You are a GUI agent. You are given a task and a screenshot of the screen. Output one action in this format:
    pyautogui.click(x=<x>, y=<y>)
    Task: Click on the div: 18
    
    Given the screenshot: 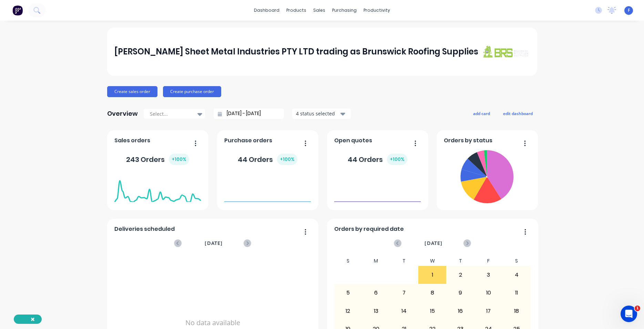 What is the action you would take?
    pyautogui.click(x=516, y=311)
    